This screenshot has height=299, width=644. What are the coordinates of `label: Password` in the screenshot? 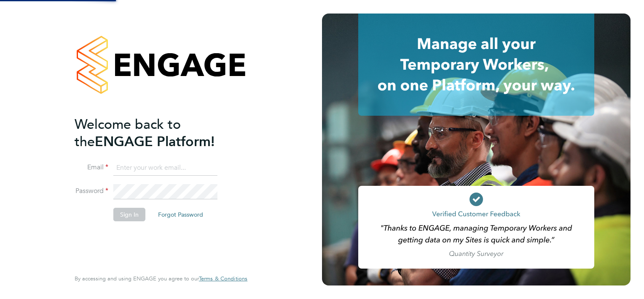 It's located at (91, 191).